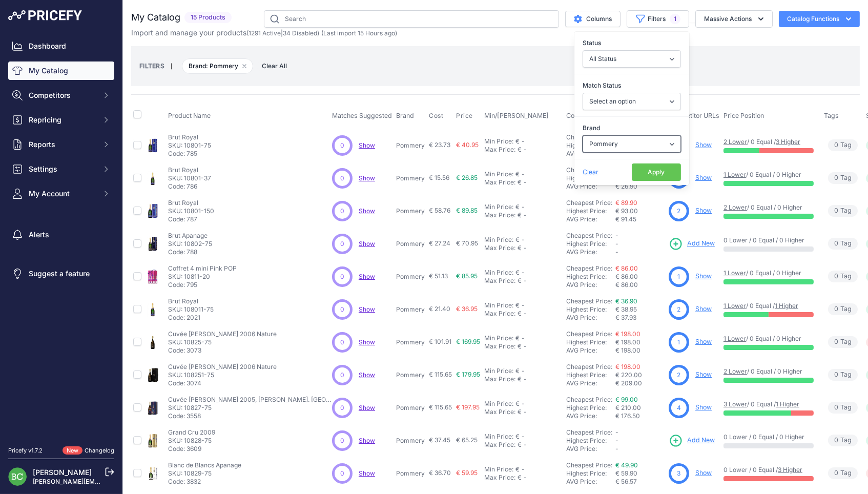  What do you see at coordinates (627, 465) in the screenshot?
I see `a: € 49.90` at bounding box center [627, 465].